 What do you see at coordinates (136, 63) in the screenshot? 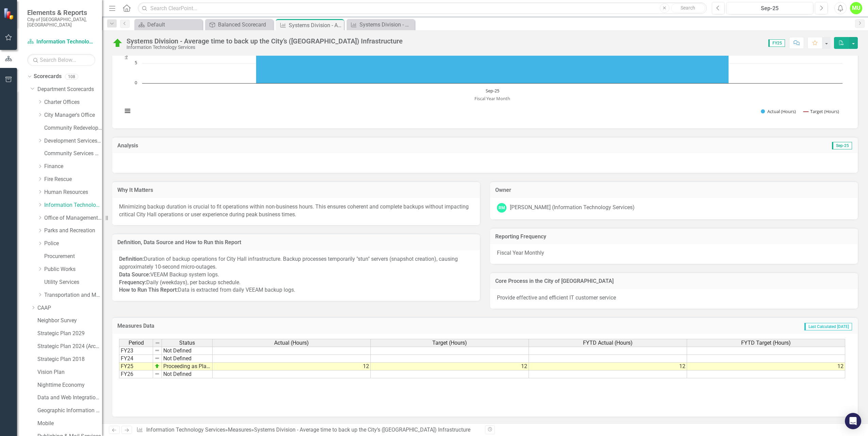
I see `text: 5` at bounding box center [136, 63].